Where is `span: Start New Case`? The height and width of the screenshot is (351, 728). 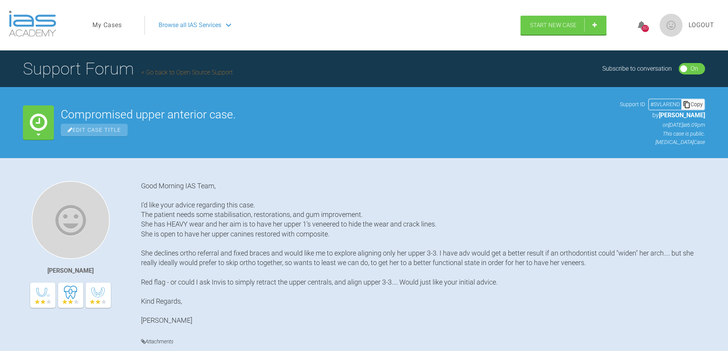
span: Start New Case is located at coordinates (553, 25).